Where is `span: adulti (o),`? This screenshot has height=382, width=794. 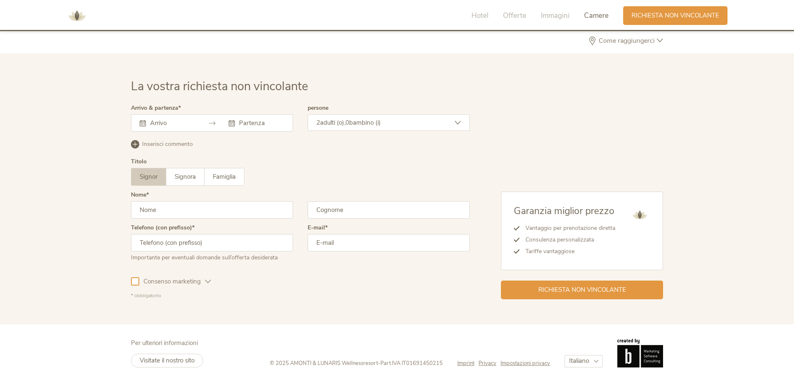
span: adulti (o), is located at coordinates (333, 123).